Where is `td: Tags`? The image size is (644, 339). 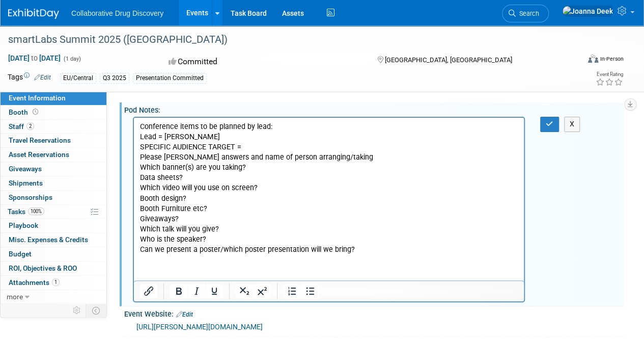 td: Tags is located at coordinates (29, 77).